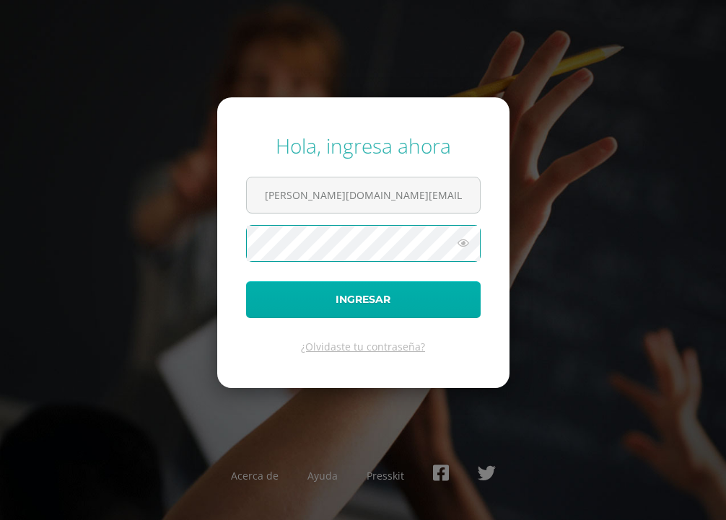  What do you see at coordinates (385, 475) in the screenshot?
I see `a: Presskit` at bounding box center [385, 475].